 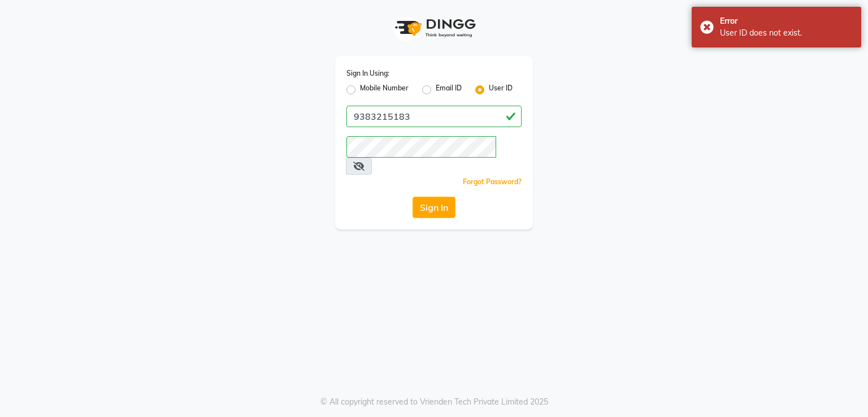 I want to click on img: logo1.svg, so click(x=434, y=28).